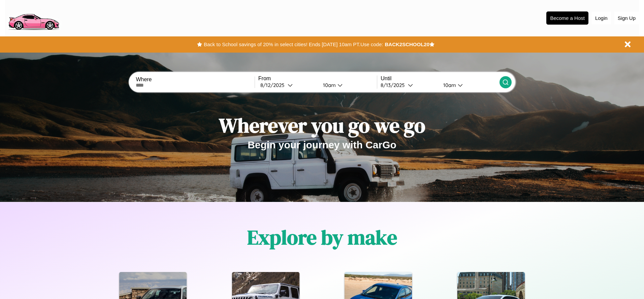  What do you see at coordinates (33, 17) in the screenshot?
I see `img: logo` at bounding box center [33, 17].